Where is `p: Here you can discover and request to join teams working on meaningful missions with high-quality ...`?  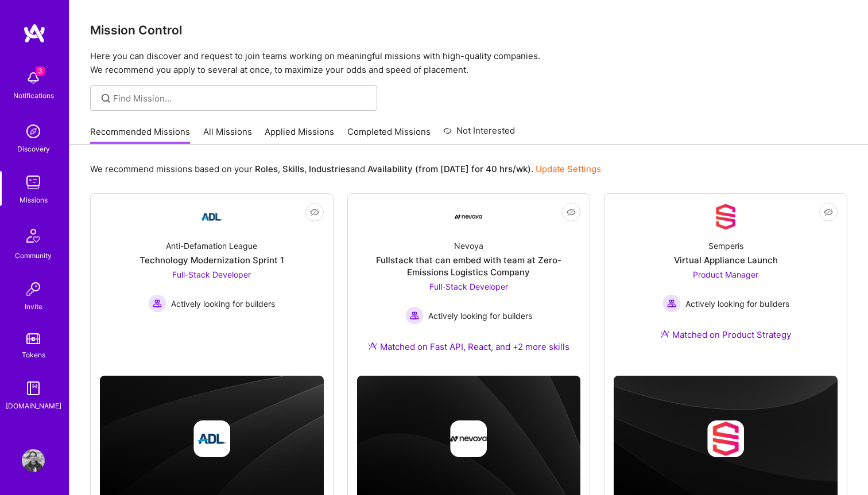 p: Here you can discover and request to join teams working on meaningful missions with high-quality ... is located at coordinates (468, 63).